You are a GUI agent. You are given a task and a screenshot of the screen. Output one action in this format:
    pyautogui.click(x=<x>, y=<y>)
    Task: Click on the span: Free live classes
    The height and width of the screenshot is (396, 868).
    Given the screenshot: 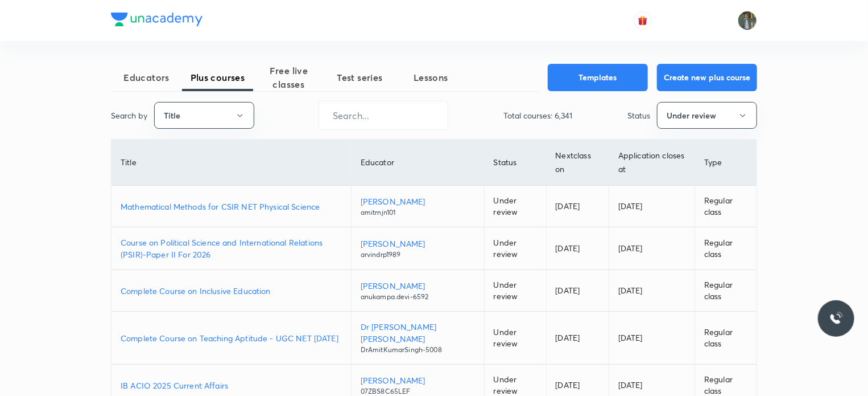 What is the action you would take?
    pyautogui.click(x=288, y=77)
    